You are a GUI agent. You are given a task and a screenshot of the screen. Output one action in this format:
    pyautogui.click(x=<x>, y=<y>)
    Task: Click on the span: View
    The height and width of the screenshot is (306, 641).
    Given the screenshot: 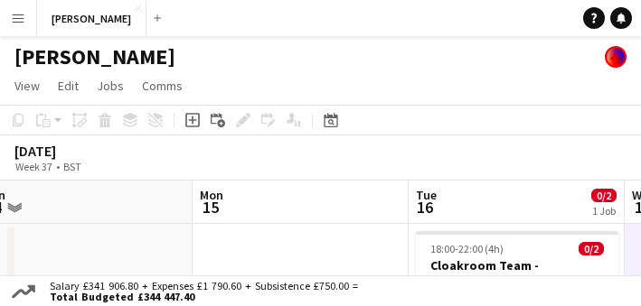 What is the action you would take?
    pyautogui.click(x=27, y=86)
    